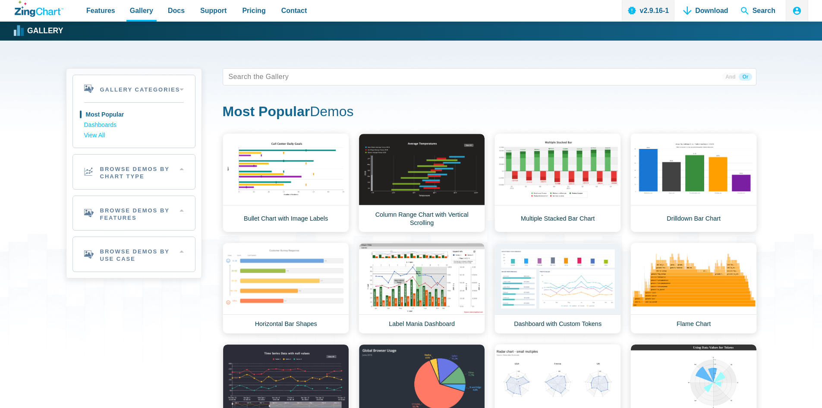  Describe the element at coordinates (266, 111) in the screenshot. I see `strong: Most Popular` at that location.